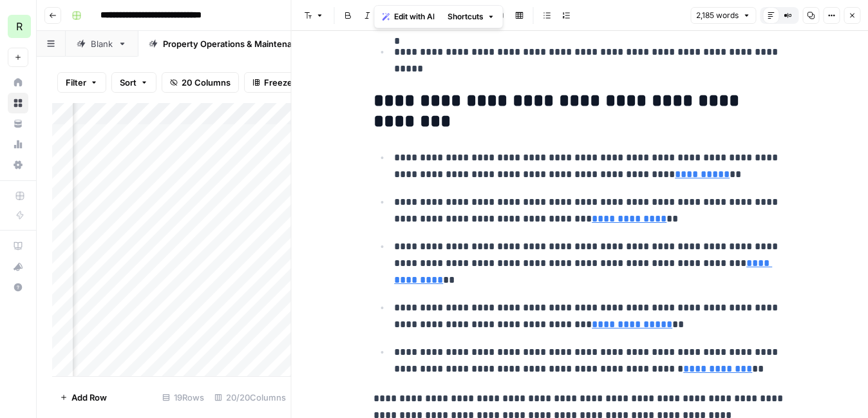 This screenshot has height=418, width=868. Describe the element at coordinates (18, 287) in the screenshot. I see `button: Help + Support` at that location.